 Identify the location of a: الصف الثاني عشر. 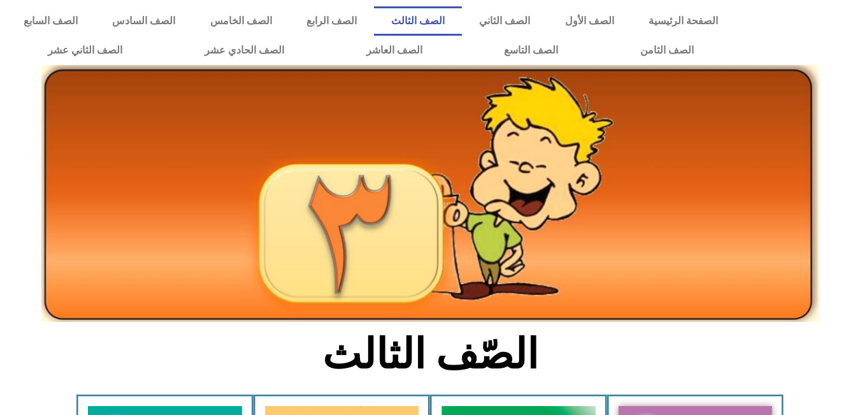
(85, 50).